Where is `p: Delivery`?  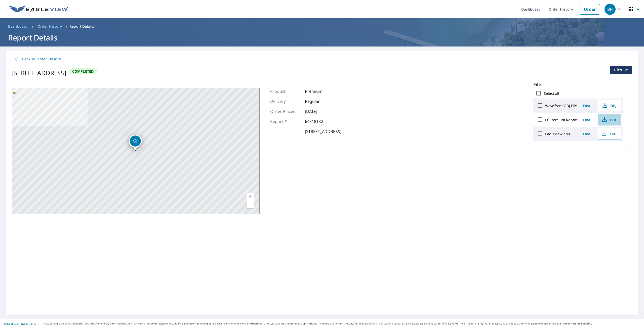
p: Delivery is located at coordinates (285, 101).